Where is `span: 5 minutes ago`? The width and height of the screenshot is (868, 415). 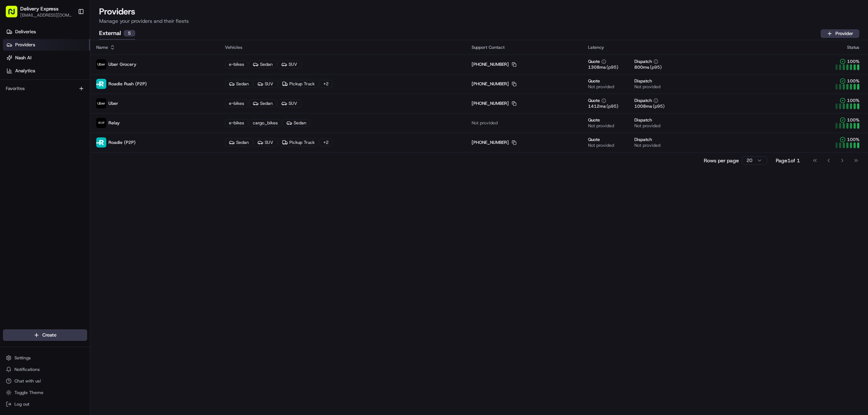
span: 5 minutes ago is located at coordinates (116, 49).